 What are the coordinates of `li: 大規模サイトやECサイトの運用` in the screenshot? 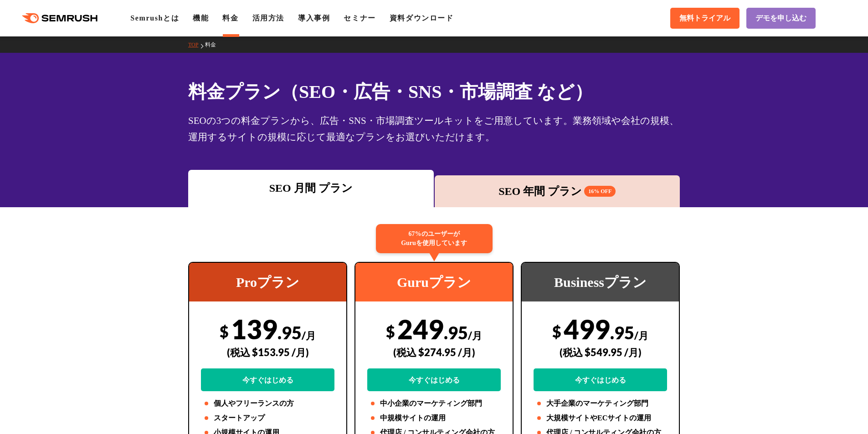 It's located at (600, 418).